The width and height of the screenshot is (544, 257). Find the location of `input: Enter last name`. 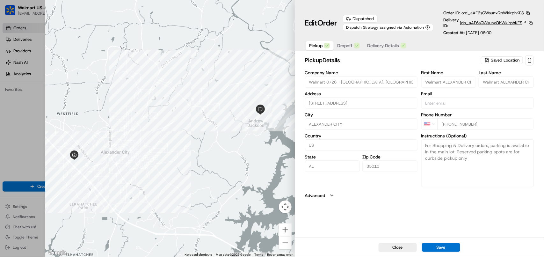

input: Enter last name is located at coordinates (506, 82).